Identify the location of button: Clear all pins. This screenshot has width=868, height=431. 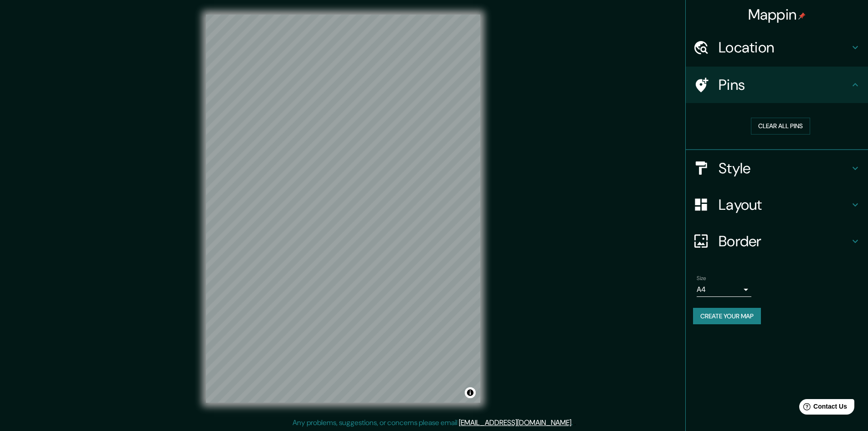
(780, 126).